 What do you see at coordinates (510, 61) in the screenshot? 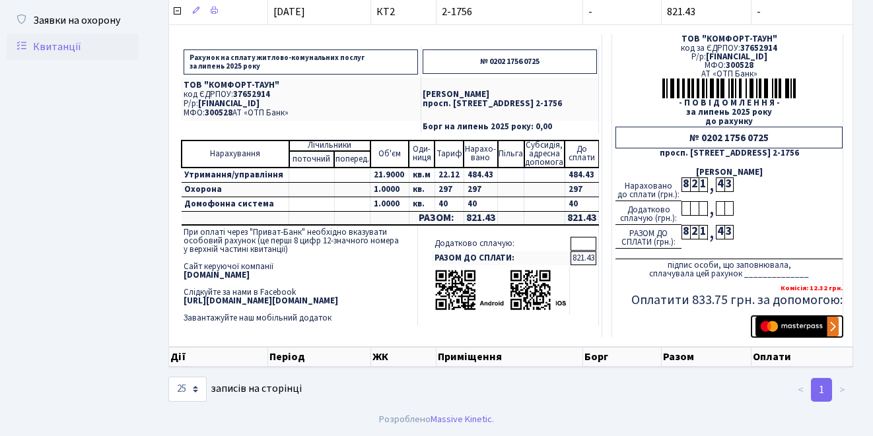
I see `p: № 0202 1756 0725` at bounding box center [510, 61].